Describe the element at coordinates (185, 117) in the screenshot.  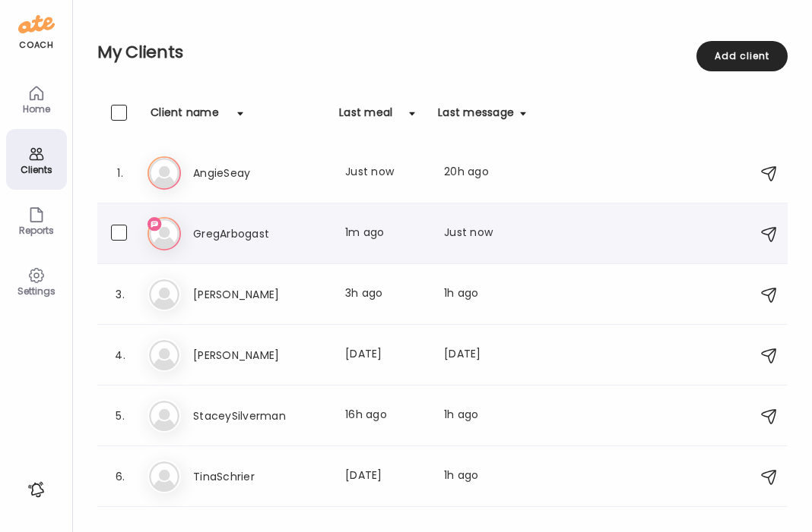
I see `div: Client name` at that location.